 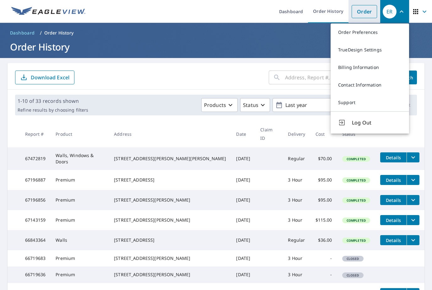 I want to click on span: Log Out, so click(x=377, y=123).